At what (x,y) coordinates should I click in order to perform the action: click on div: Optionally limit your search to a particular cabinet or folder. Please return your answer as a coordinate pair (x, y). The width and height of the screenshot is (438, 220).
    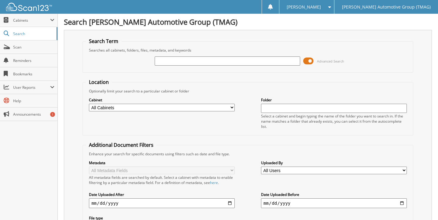
    Looking at the image, I should click on (248, 91).